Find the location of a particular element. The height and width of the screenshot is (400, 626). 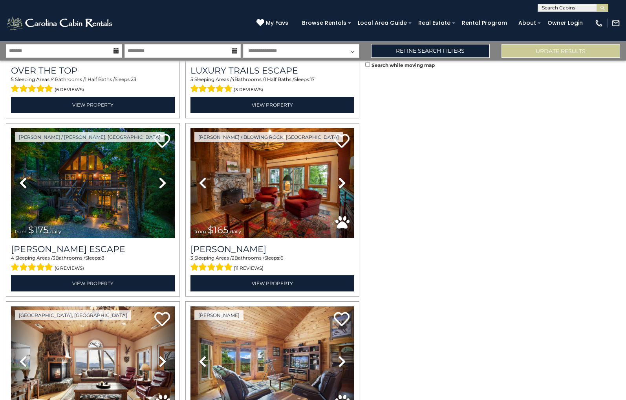

img: thumbnail_163277858.jpeg is located at coordinates (272, 183).